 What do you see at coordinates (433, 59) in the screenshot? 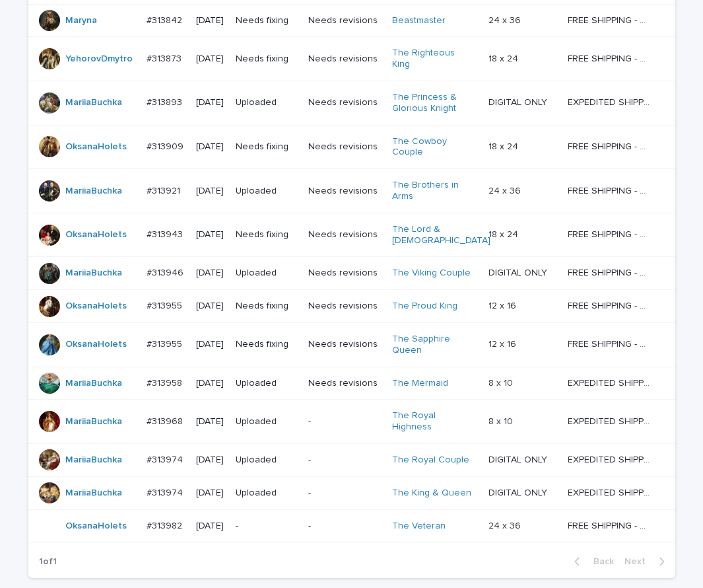
I see `a: The Righteous King` at bounding box center [433, 59].